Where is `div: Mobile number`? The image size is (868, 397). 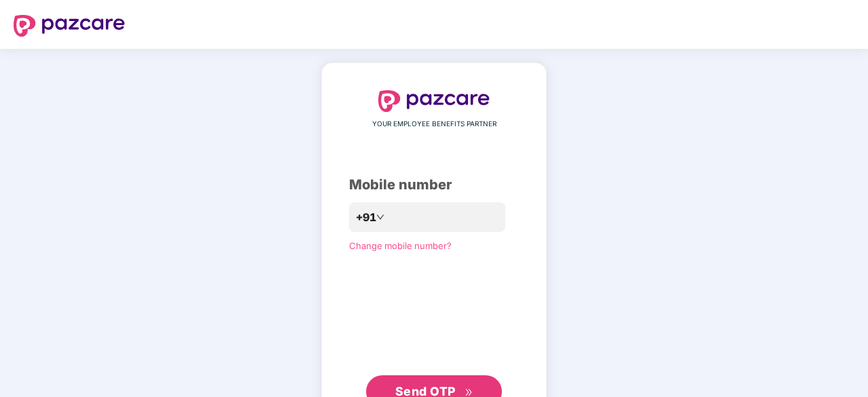
div: Mobile number is located at coordinates (434, 185).